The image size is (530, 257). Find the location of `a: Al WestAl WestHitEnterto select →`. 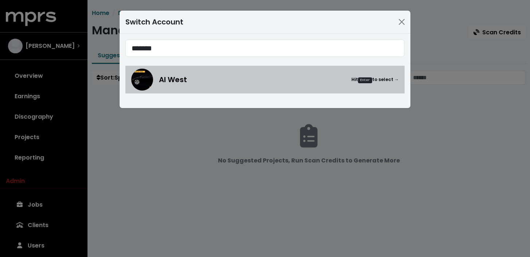

a: Al WestAl WestHitEnterto select → is located at coordinates (265, 80).